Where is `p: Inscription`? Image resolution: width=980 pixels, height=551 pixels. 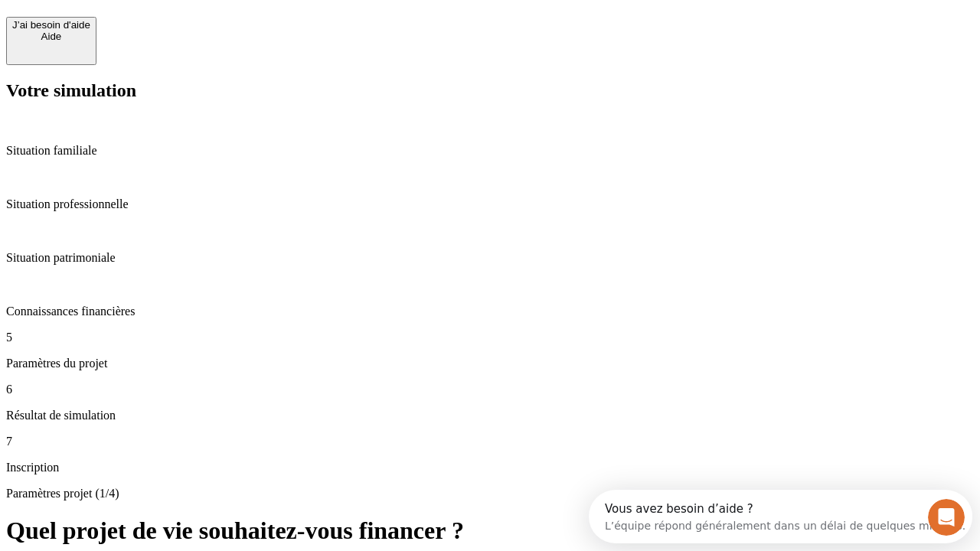
p: Inscription is located at coordinates (490, 468).